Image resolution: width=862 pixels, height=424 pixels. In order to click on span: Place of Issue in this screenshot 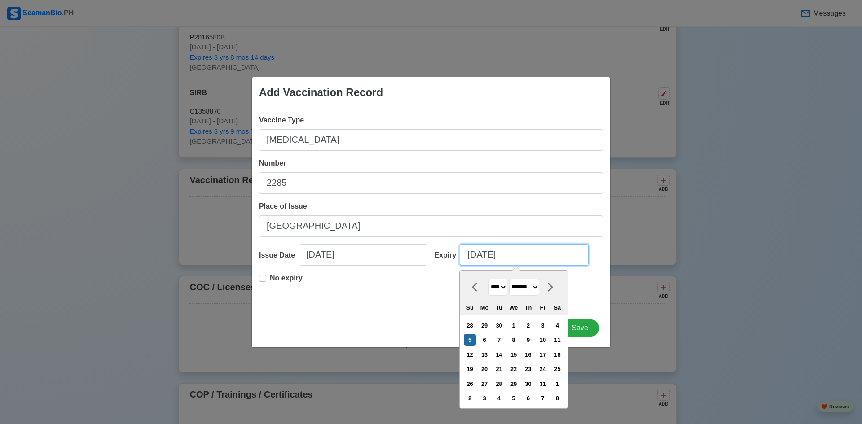, I will do `click(283, 206)`.